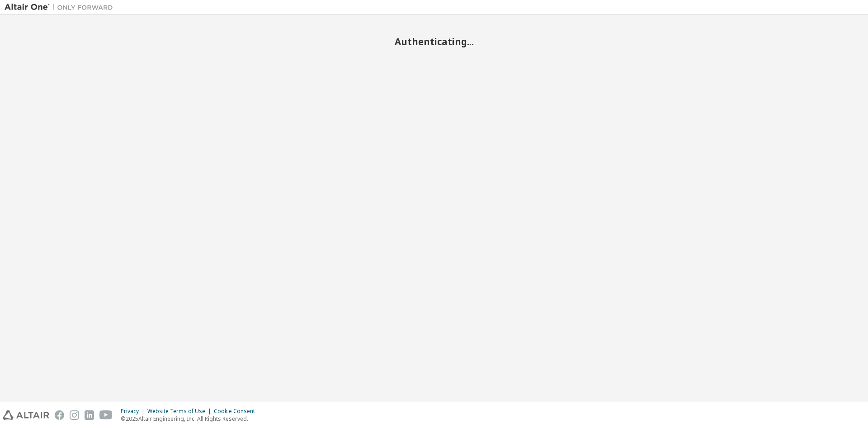 This screenshot has width=868, height=428. What do you see at coordinates (434, 42) in the screenshot?
I see `h2: Authenticating...` at bounding box center [434, 42].